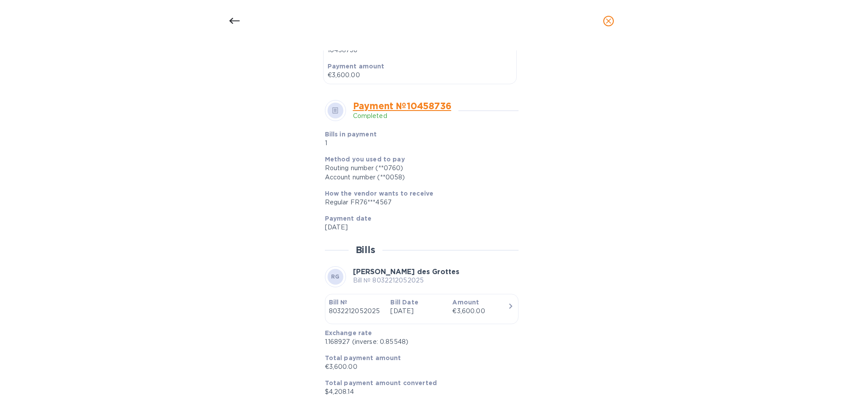 The image size is (843, 418). I want to click on b: Payment date, so click(348, 219).